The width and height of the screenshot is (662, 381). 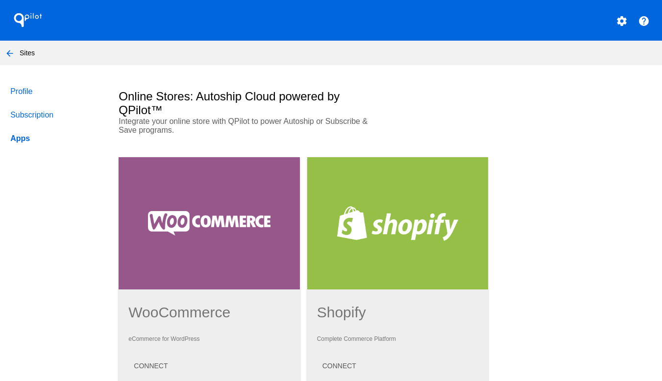 I want to click on p: Integrate your online store with QPilot to power Autoship or Subscribe & Save programs., so click(x=253, y=126).